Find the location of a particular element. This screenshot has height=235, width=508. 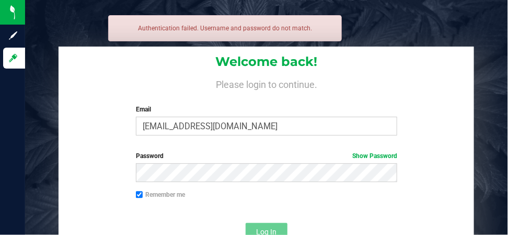

input: Remember me is located at coordinates (140, 194).